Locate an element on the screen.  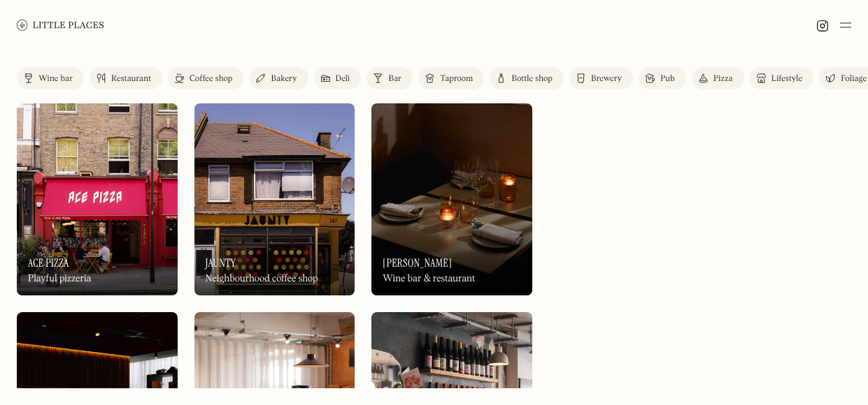
a: JauntyJauntyJauntyNeighbourhood coffee shop is located at coordinates (275, 199).